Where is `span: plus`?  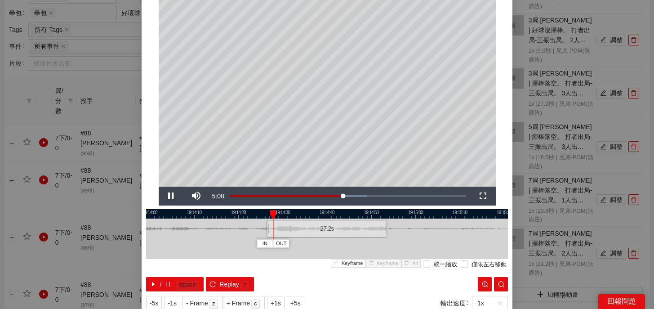
span: plus is located at coordinates (336, 263).